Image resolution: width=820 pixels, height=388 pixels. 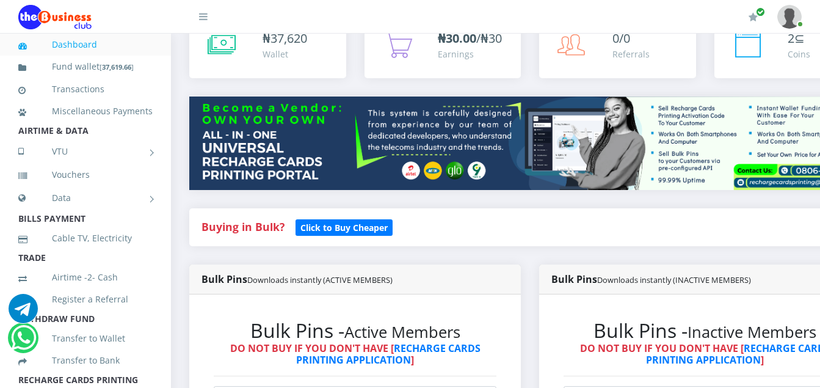 I want to click on a: Airtime -2- Cash, so click(x=85, y=277).